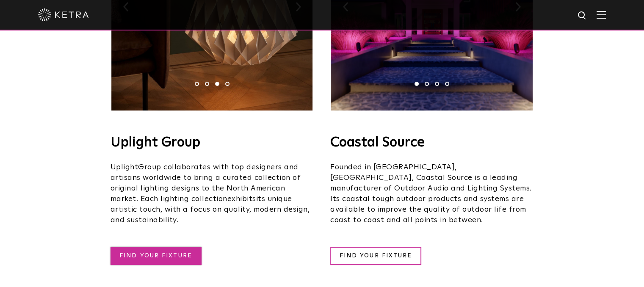  Describe the element at coordinates (212, 143) in the screenshot. I see `h4: Uplight Group` at that location.